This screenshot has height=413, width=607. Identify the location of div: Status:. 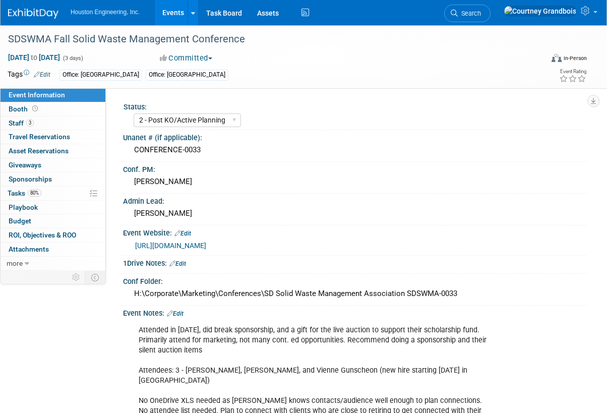
(353, 105).